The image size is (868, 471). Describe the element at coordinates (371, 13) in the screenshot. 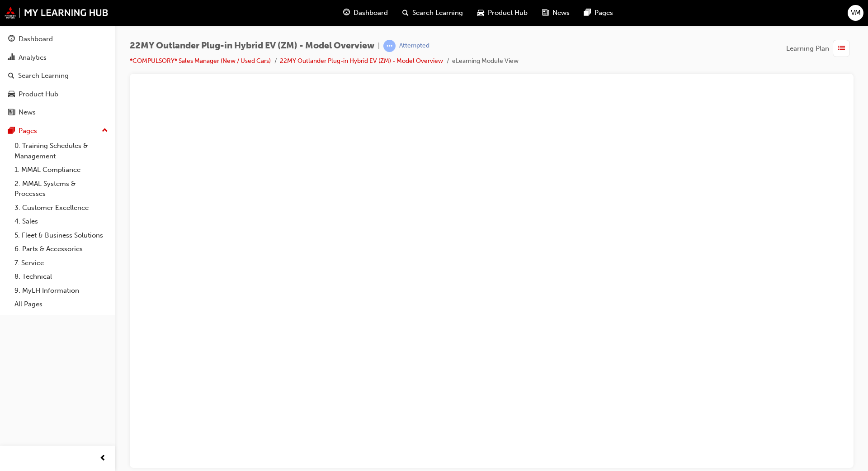

I see `span: Dashboard` at that location.